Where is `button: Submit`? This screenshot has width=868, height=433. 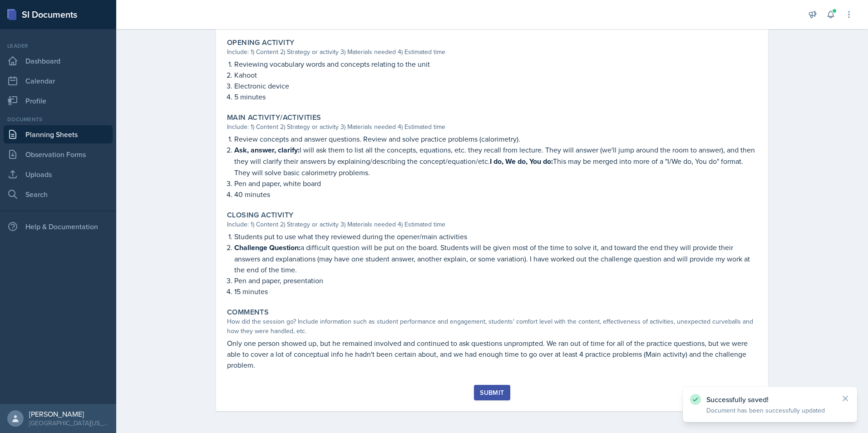 button: Submit is located at coordinates (492, 393).